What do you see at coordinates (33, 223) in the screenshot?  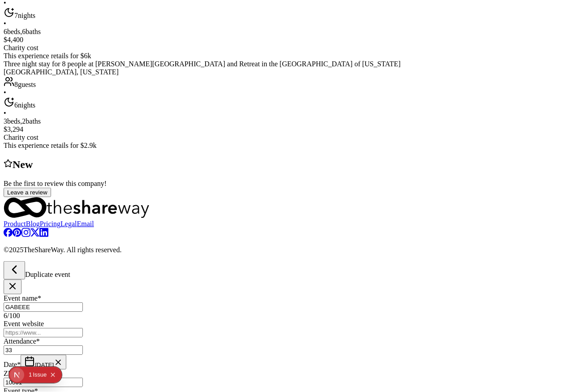 I see `a: Blog` at bounding box center [33, 223].